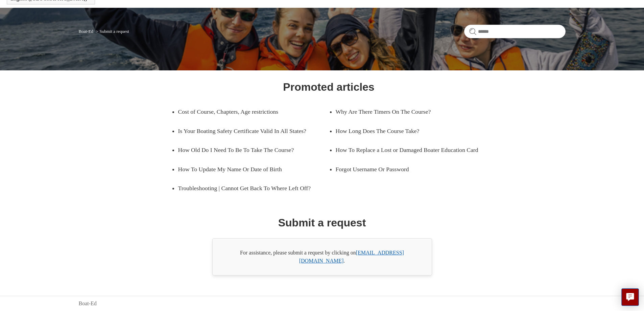 The height and width of the screenshot is (311, 644). What do you see at coordinates (322, 223) in the screenshot?
I see `h1: Submit a request` at bounding box center [322, 223].